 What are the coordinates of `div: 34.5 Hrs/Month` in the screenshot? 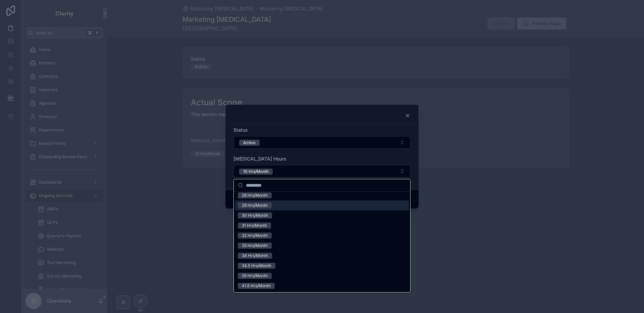 It's located at (257, 266).